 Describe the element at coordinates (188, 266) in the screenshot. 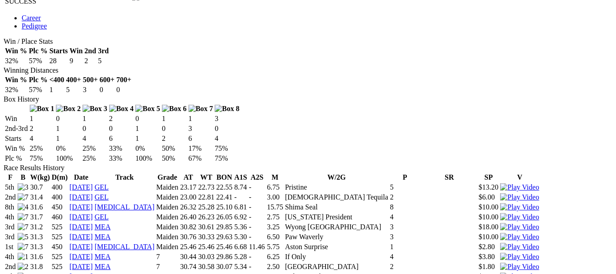

I see `td: 30.74` at that location.